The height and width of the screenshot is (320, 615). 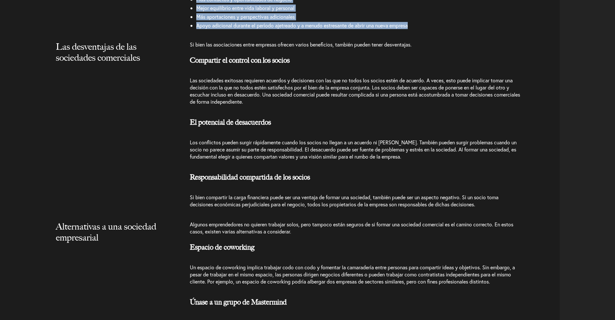 What do you see at coordinates (300, 44) in the screenshot?
I see `font: Si bien las asociaciones entre empresas ofrecen varios beneficios, también pueden tener desventajas.` at bounding box center [300, 44].